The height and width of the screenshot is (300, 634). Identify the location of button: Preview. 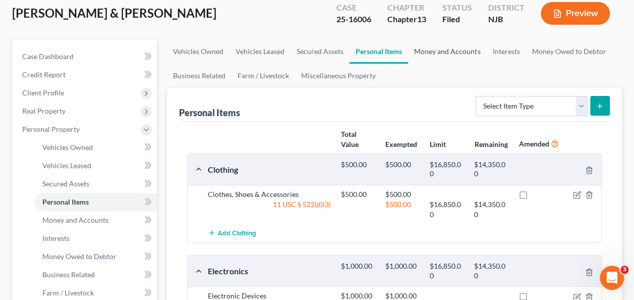
(575, 13).